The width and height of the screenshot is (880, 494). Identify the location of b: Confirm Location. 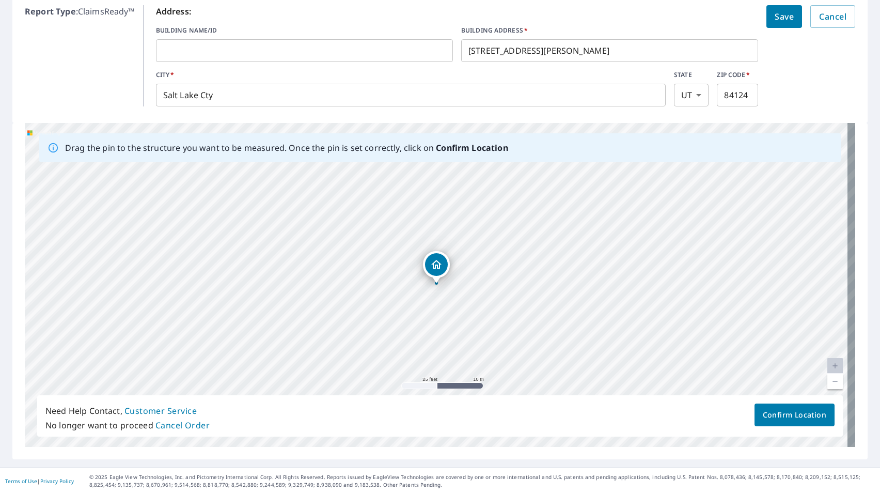
(472, 148).